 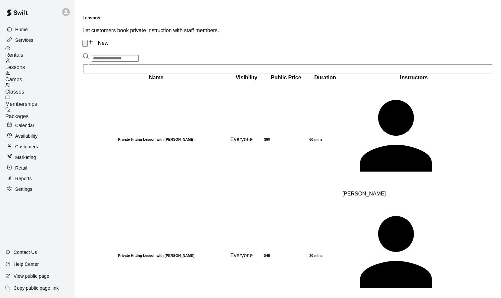 I want to click on p: Customers, so click(x=27, y=146).